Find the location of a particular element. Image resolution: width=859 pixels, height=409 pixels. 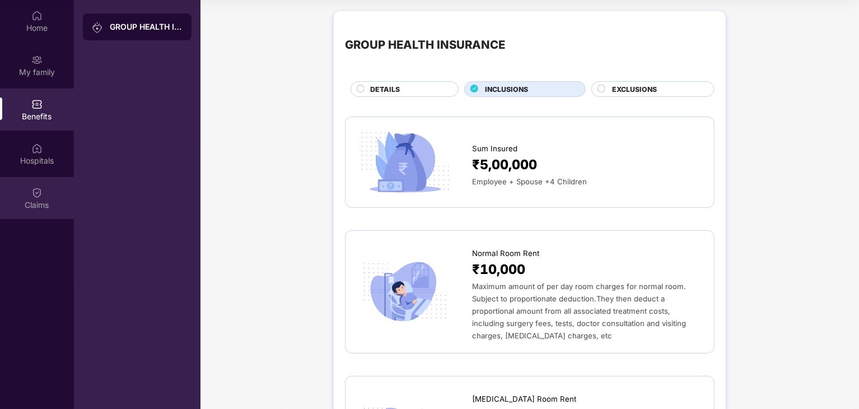

span: EXCLUSIONS is located at coordinates (634, 89).